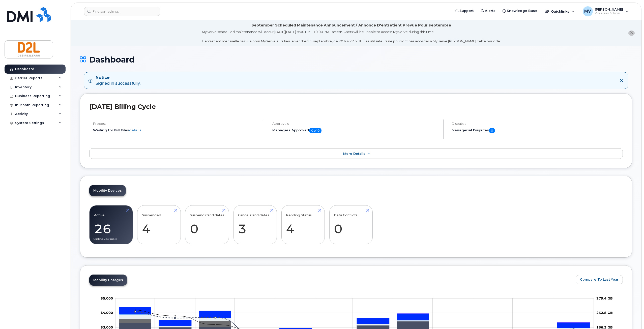 This screenshot has width=644, height=329. Describe the element at coordinates (111, 225) in the screenshot. I see `a: Active 26` at that location.